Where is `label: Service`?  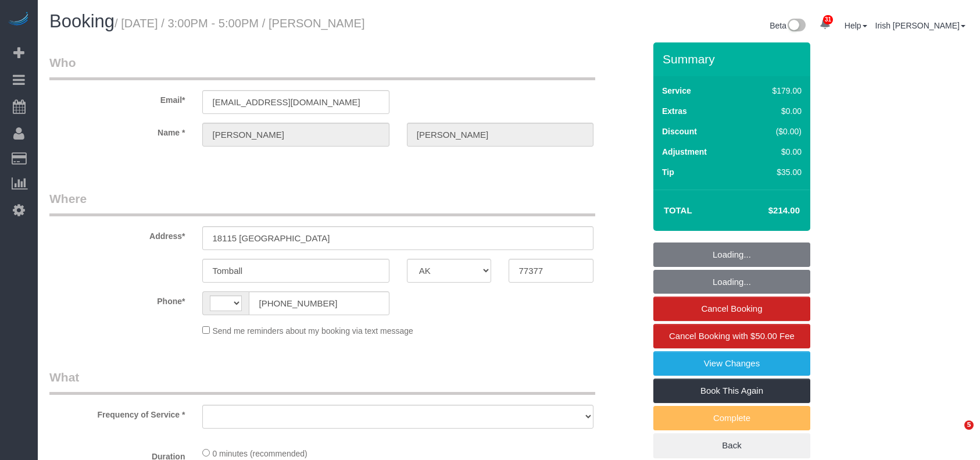
label: Service is located at coordinates (677, 91).